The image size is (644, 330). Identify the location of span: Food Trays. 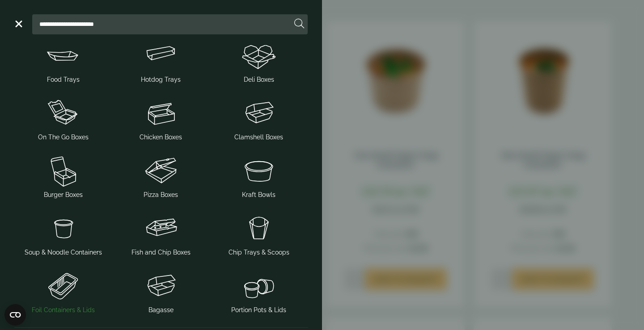
(63, 80).